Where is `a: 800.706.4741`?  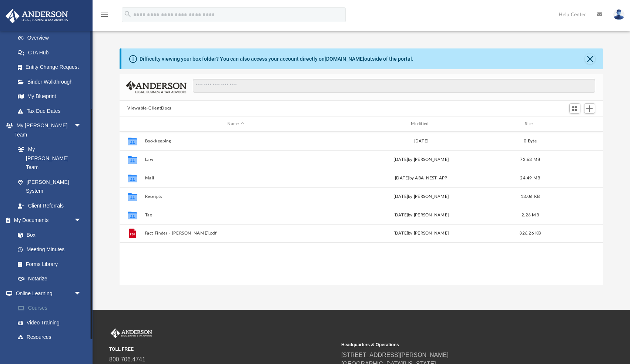 a: 800.706.4741 is located at coordinates (127, 359).